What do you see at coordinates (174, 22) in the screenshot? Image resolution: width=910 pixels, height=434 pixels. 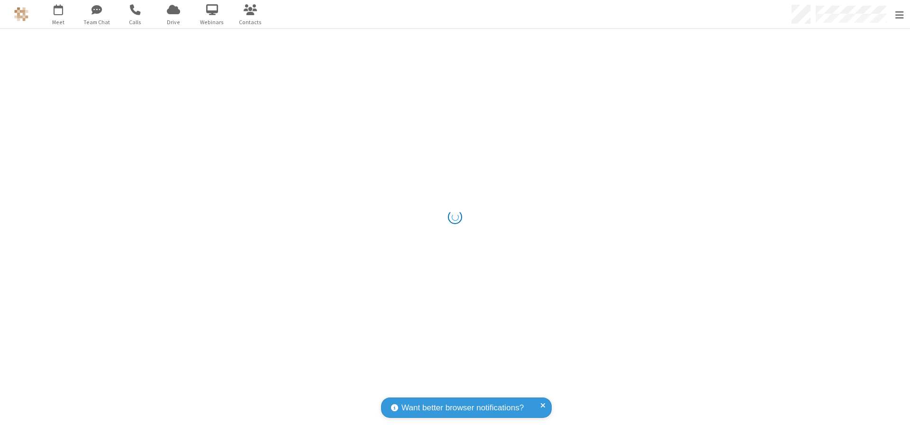 I see `span: Drive` at bounding box center [174, 22].